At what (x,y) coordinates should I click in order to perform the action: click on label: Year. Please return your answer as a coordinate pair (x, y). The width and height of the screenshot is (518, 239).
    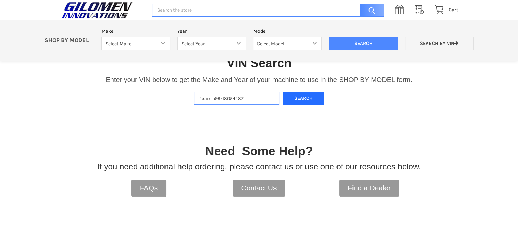
    Looking at the image, I should click on (212, 31).